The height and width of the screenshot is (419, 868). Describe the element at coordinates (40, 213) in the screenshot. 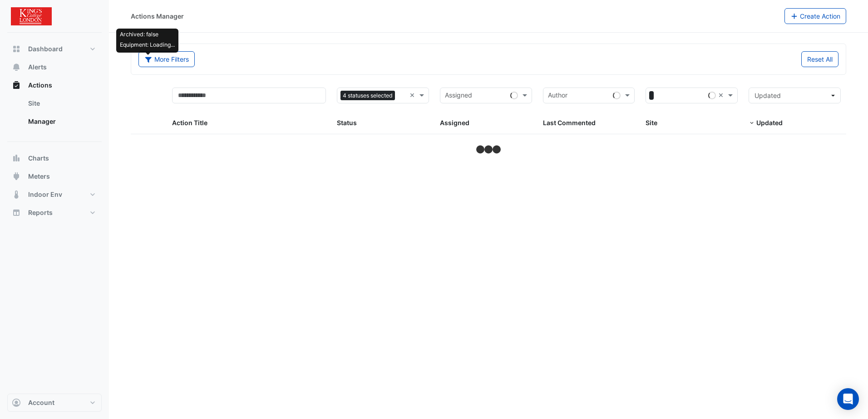

I see `span: Reports` at that location.